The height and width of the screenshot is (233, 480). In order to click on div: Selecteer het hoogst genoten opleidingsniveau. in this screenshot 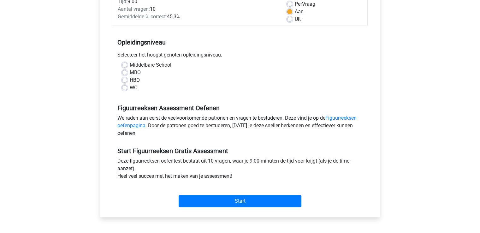, I will do `click(240, 56)`.